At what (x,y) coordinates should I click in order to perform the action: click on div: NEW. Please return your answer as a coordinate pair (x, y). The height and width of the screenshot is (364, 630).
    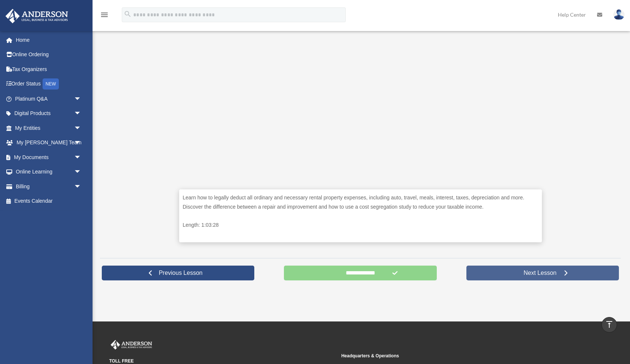
    Looking at the image, I should click on (51, 84).